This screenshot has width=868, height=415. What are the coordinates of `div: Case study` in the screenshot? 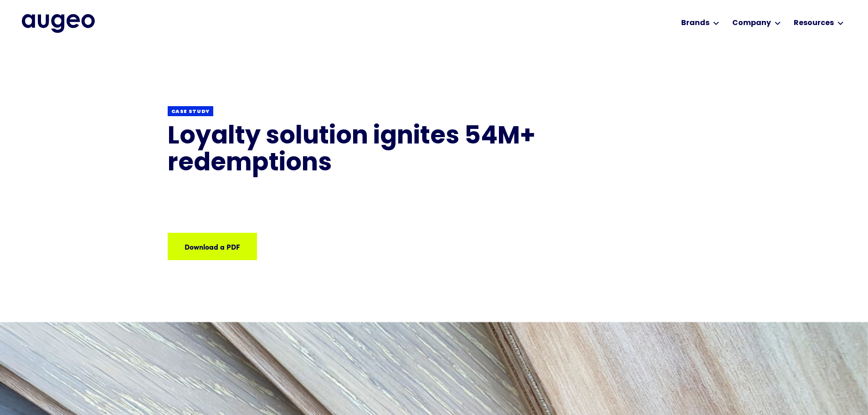 It's located at (190, 111).